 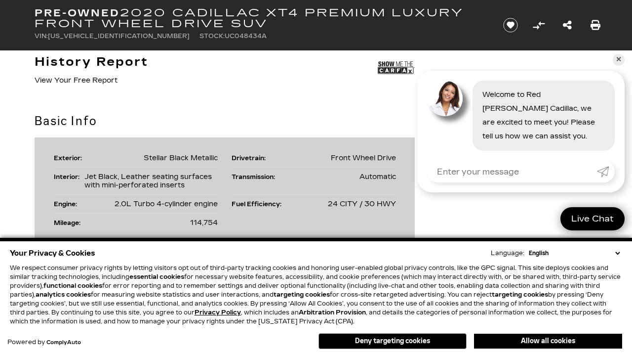 I want to click on span: 114,754, so click(x=204, y=222).